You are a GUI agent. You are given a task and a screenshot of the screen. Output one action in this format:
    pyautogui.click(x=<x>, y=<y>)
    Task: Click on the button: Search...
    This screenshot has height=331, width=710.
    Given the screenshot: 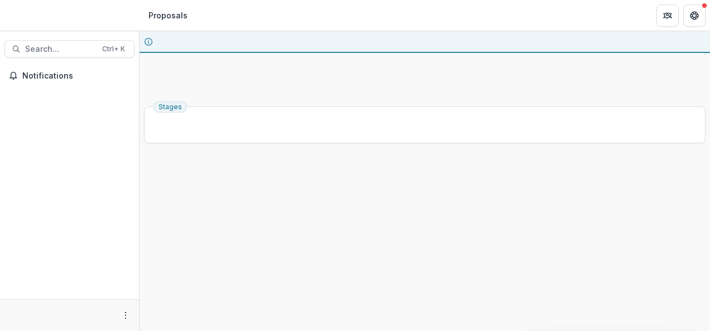 What is the action you would take?
    pyautogui.click(x=69, y=49)
    